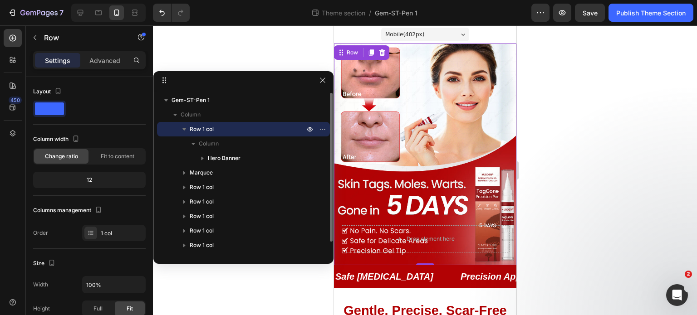  What do you see at coordinates (590, 13) in the screenshot?
I see `span: Save` at bounding box center [590, 13].